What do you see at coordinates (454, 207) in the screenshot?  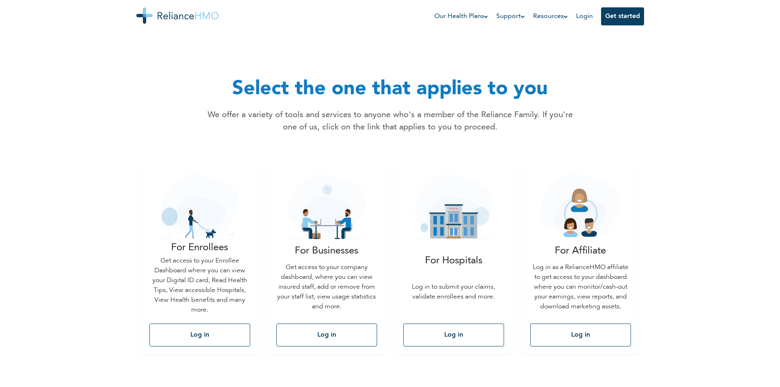 I see `img: hospital_icon.svg` at bounding box center [454, 207].